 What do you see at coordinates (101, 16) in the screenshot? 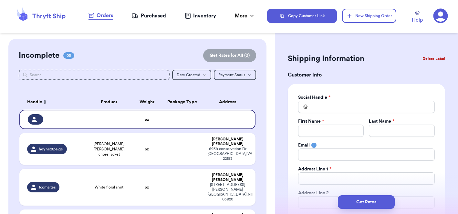
I see `div: Orders` at bounding box center [101, 16].